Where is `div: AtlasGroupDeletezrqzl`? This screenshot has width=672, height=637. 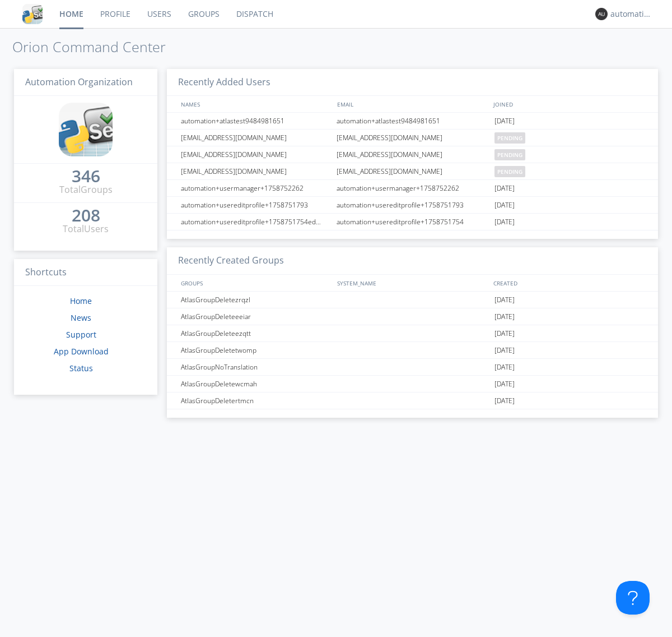
div: AtlasGroupDeletezrqzl is located at coordinates (256, 299).